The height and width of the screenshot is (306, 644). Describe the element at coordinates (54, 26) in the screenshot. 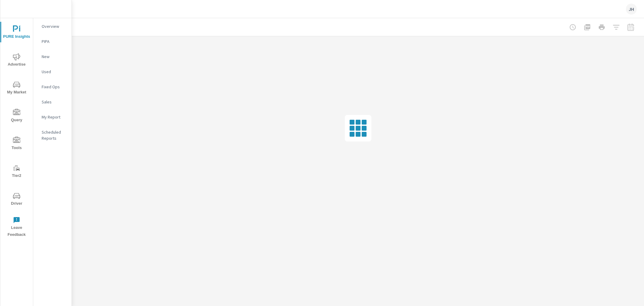

I see `p: Overview` at that location.